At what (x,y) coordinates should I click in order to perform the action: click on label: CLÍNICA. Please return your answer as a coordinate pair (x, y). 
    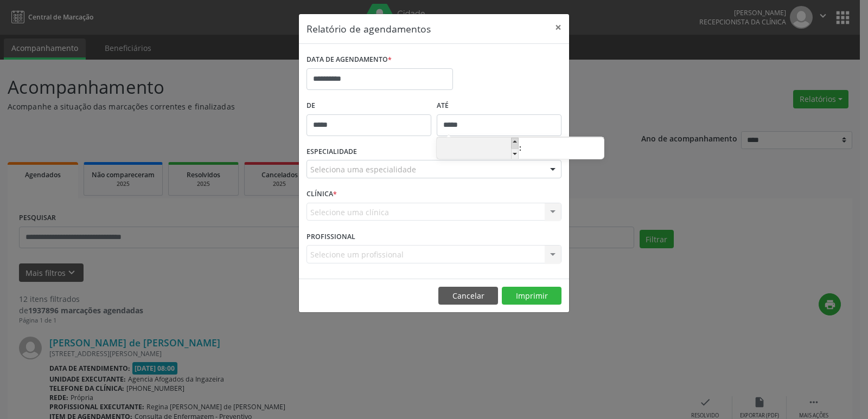
    Looking at the image, I should click on (322, 194).